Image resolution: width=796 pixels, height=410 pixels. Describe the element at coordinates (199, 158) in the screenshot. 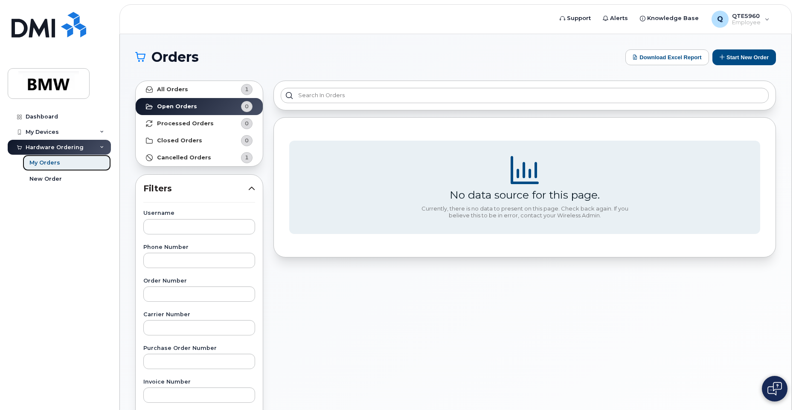

I see `a: Cancelled Orders1` at that location.